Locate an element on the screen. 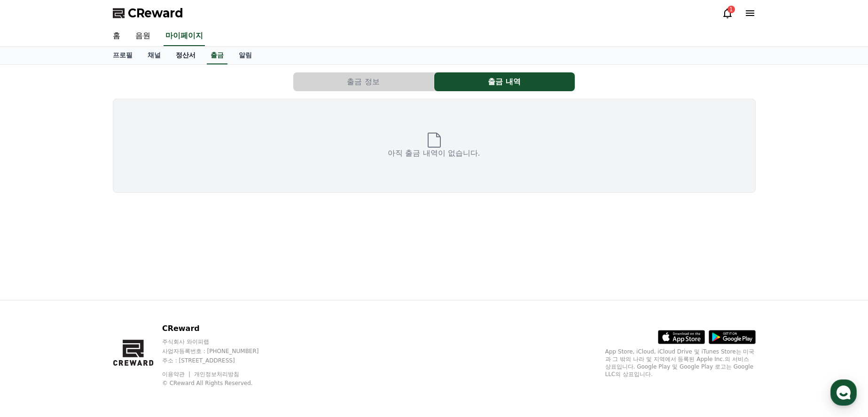  a: 프로필 is located at coordinates (123, 55).